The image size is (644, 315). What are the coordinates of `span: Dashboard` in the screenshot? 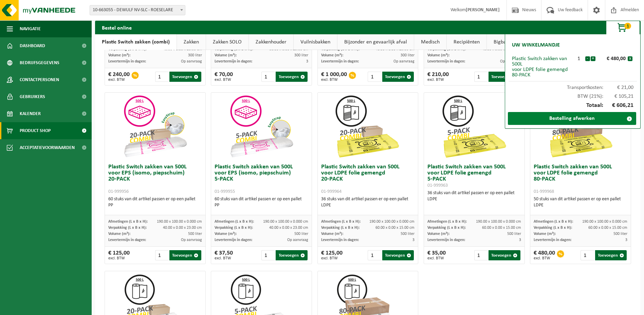 It's located at (32, 46).